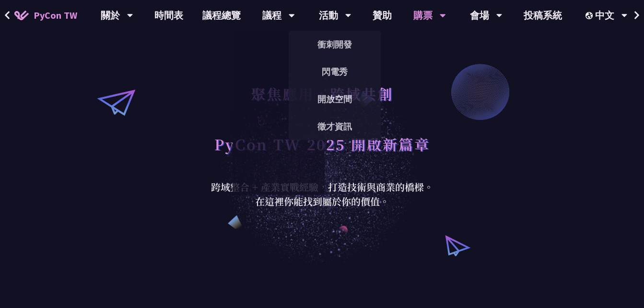  Describe the element at coordinates (322, 144) in the screenshot. I see `h1: PyCon TW 2025 開啟新篇章` at that location.